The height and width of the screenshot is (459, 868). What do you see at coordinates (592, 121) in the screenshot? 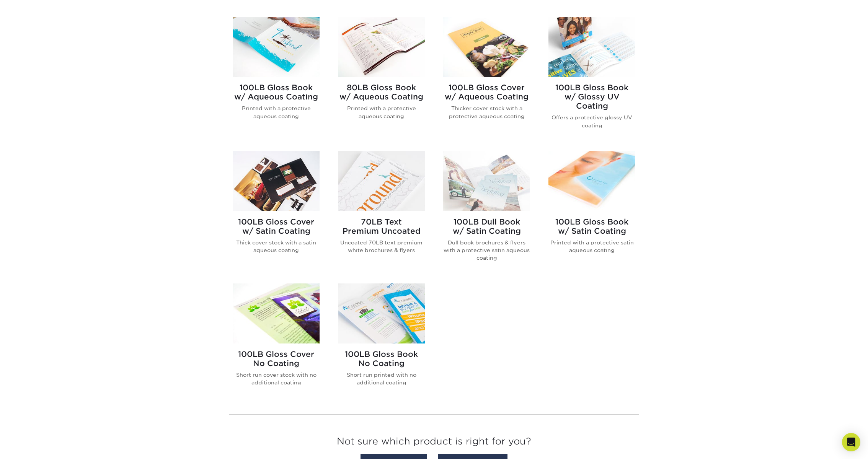
I see `p: Offers a protective glossy UV coating` at bounding box center [592, 121].